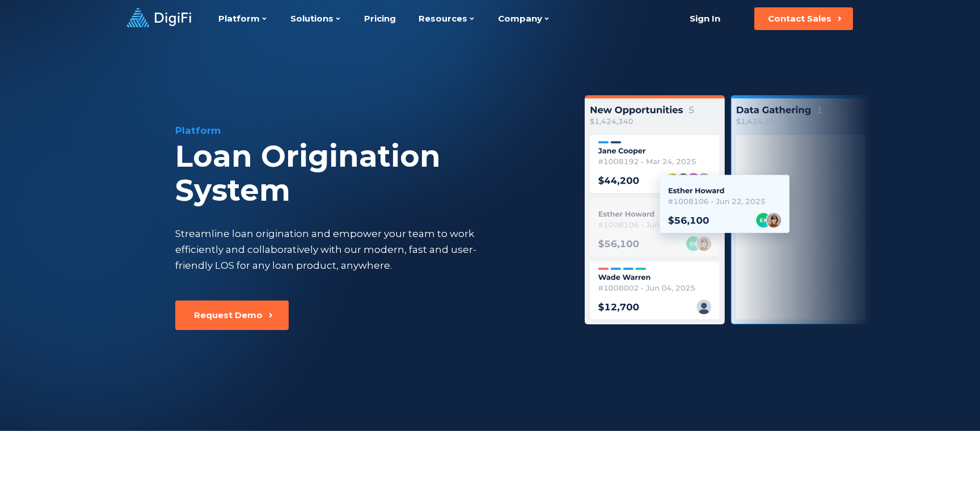 Image resolution: width=980 pixels, height=495 pixels. Describe the element at coordinates (804, 19) in the screenshot. I see `a: Contact Sales` at that location.